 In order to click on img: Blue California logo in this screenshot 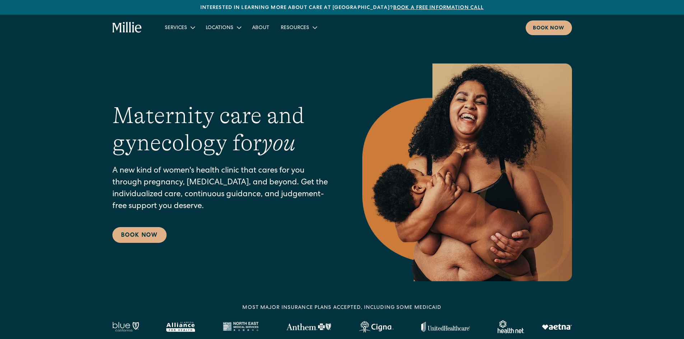, I will do `click(126, 327)`.